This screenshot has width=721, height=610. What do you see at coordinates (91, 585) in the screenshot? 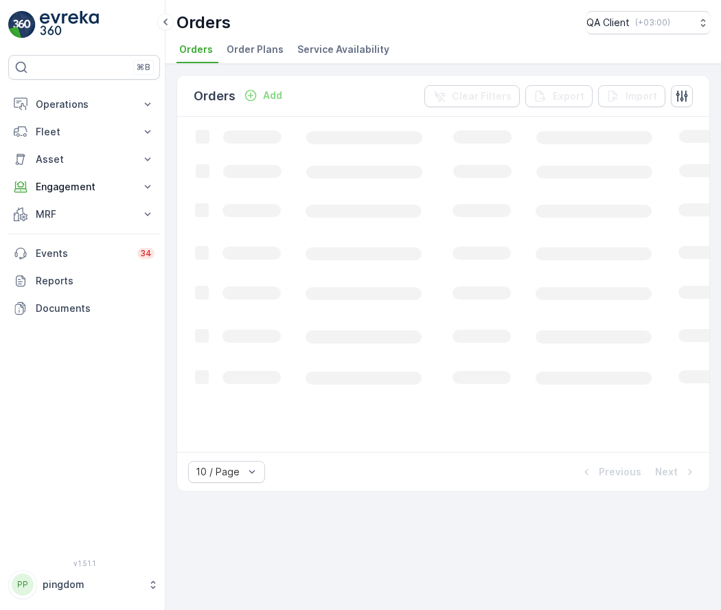
I see `p: pingdom` at bounding box center [91, 585].